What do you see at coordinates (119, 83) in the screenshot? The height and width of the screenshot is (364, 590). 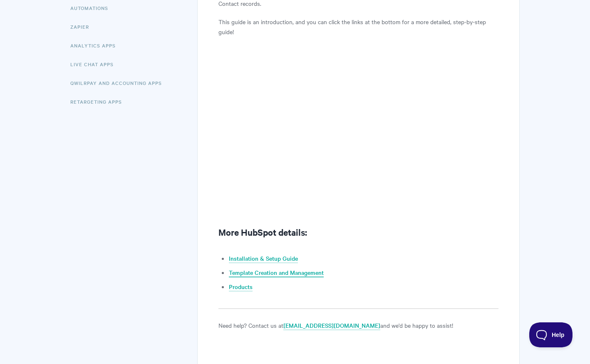 I see `a: QwilrPay and Accounting Apps` at bounding box center [119, 83].